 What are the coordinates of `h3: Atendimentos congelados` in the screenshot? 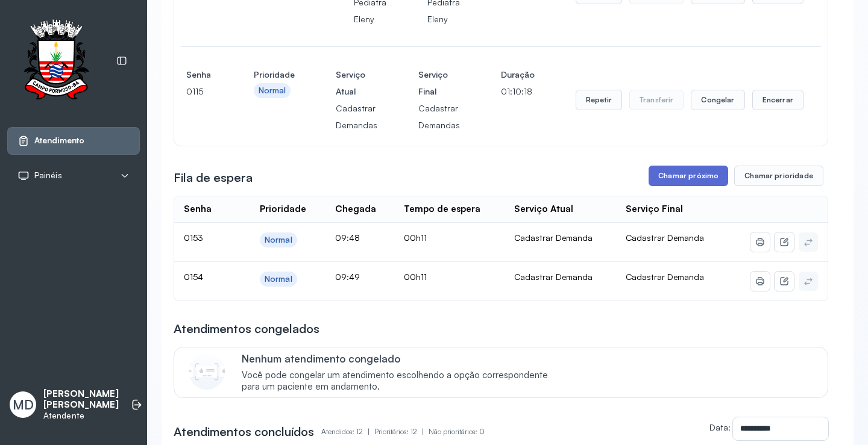 It's located at (247, 329).